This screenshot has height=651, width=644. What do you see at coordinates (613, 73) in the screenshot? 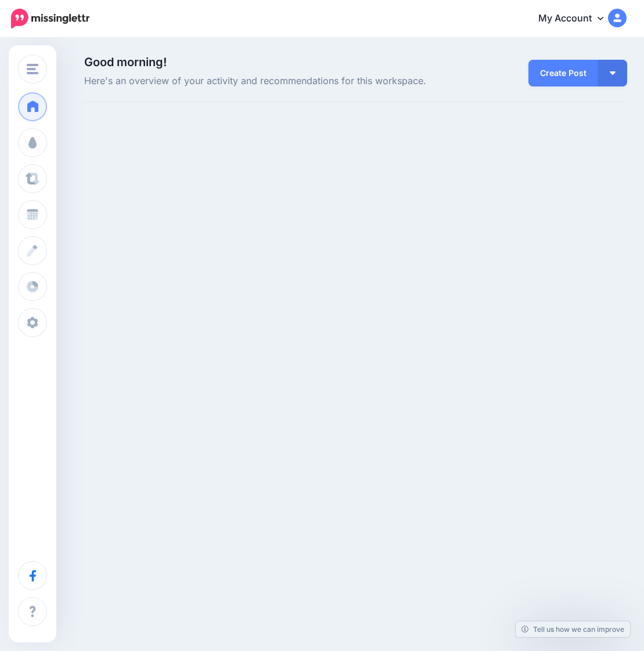
I see `img: arrow-down-white.png` at bounding box center [613, 73].